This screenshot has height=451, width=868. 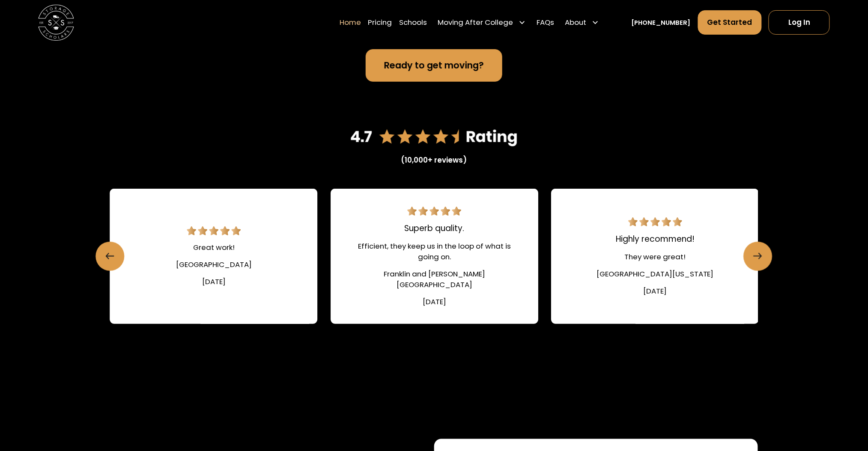 I want to click on a: 5 star review.Superb quality.Efficient, they keep us in the loop of what is going on.Franklin and..., so click(x=434, y=256).